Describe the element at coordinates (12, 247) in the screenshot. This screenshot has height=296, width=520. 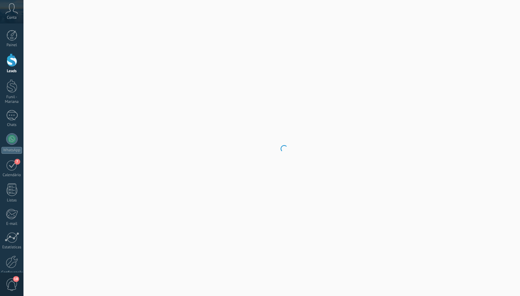
I see `div: Estatísticas` at that location.